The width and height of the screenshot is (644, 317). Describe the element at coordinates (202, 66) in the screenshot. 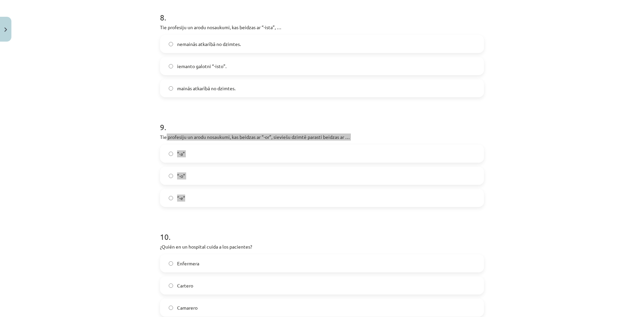

I see `span: iemanto galotni “-isto”.` at that location.